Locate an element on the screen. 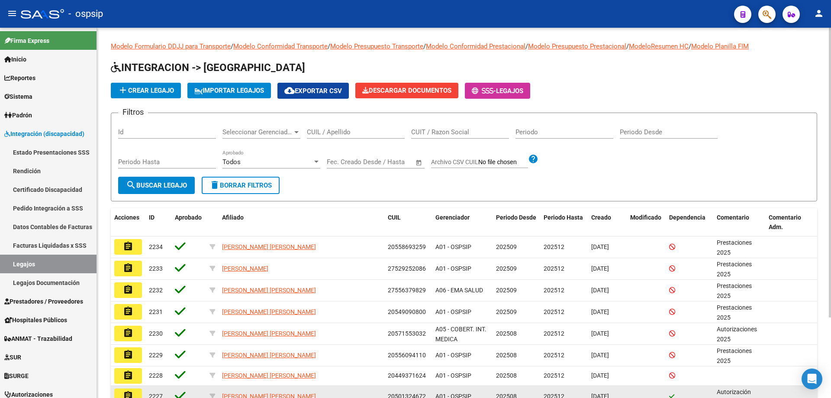  span: Creado is located at coordinates (601, 217).